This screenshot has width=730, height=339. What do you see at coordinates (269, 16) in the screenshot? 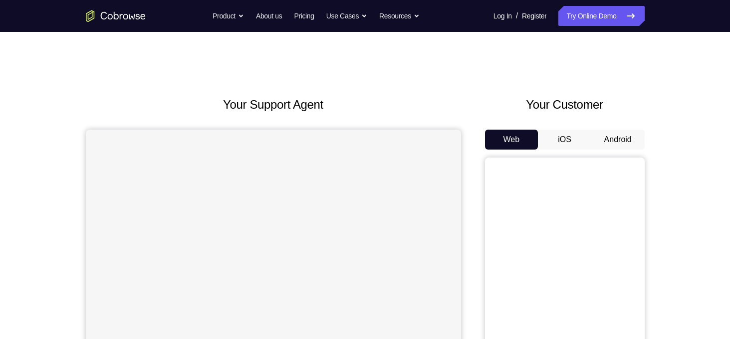
I see `a: About us` at bounding box center [269, 16].